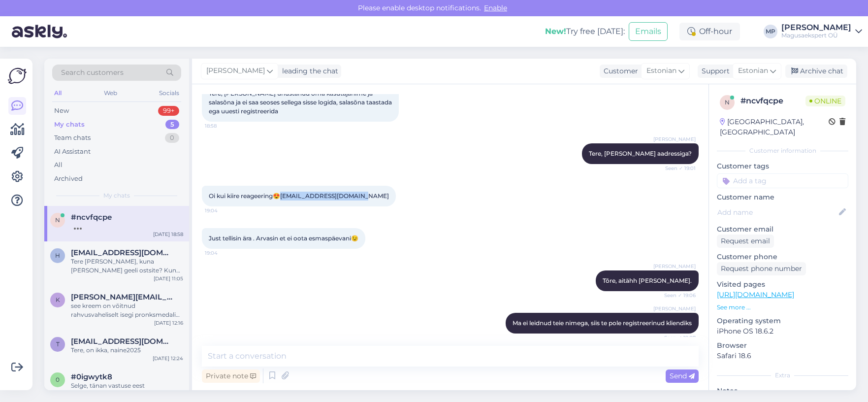 This screenshot has width=868, height=402. What do you see at coordinates (127, 310) in the screenshot?
I see `div: see kreem on võitnud rahvusvaheliselt isegi pronksmedali niisutavate kreemide kategoorias [PERSON...` at bounding box center [127, 310].